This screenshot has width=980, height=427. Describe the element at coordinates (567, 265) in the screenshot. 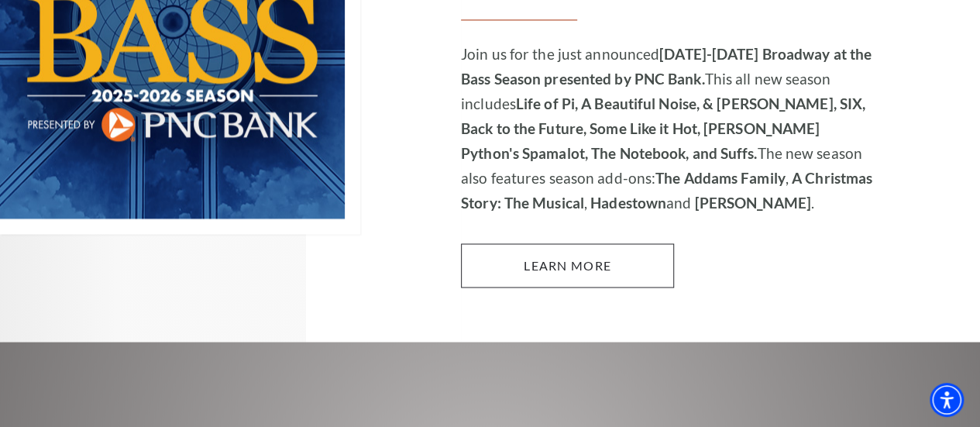

I see `a: Learn More 2025-2026 Broadway at the Bass Season presented by PNC Bank` at that location.